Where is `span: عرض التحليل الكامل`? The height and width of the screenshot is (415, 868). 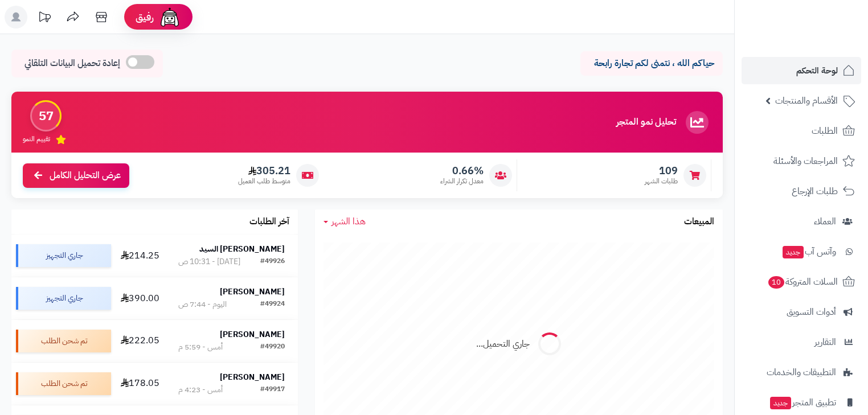 span: عرض التحليل الكامل is located at coordinates (85, 176).